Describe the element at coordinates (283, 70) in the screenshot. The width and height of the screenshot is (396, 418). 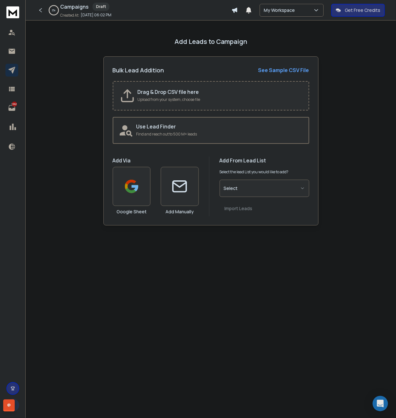
I see `strong: See Sample CSV File` at that location.